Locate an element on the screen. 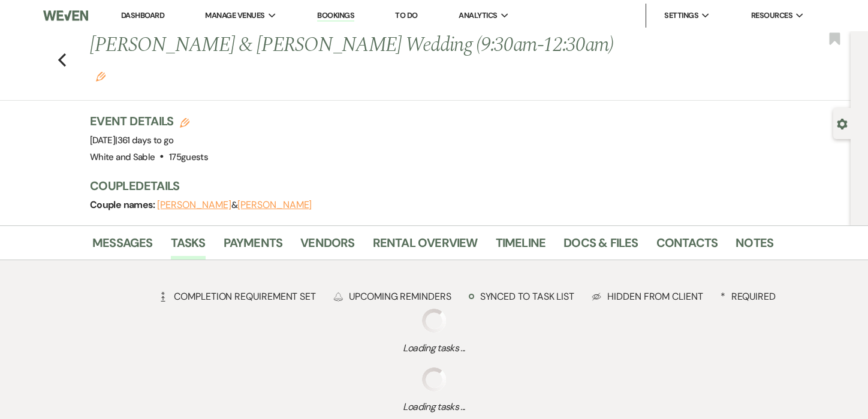  a: To Do is located at coordinates (406, 15).